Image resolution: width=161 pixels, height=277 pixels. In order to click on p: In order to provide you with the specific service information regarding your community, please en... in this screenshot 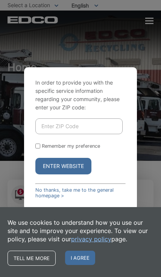, I will do `click(80, 95)`.